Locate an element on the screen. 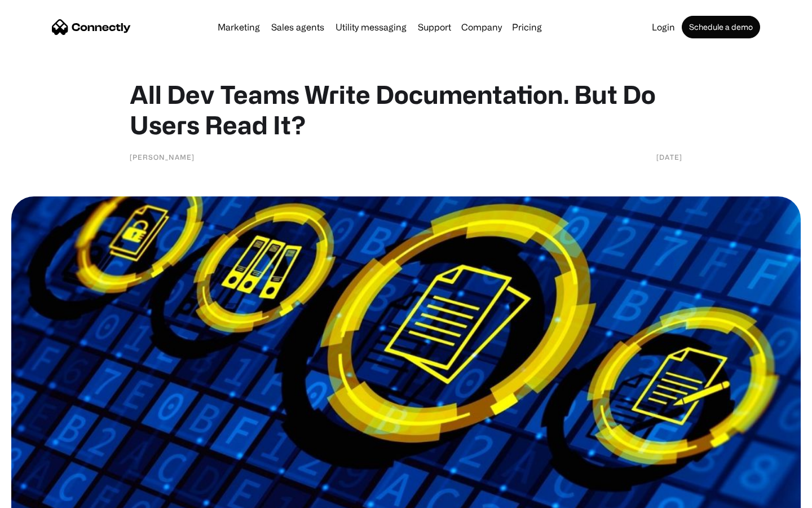  h1: All Dev Teams Write Documentation. But Do Users Read It? is located at coordinates (406, 110).